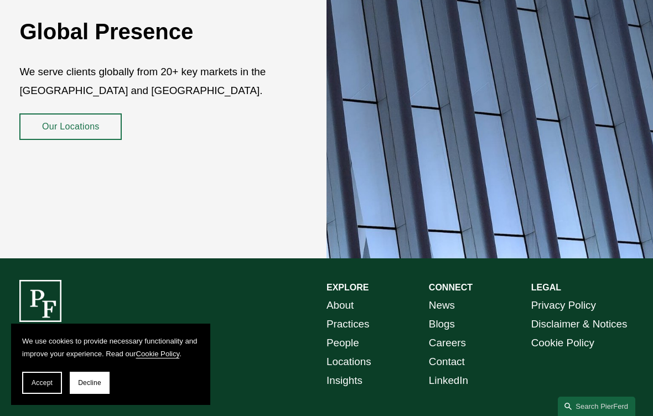  What do you see at coordinates (343, 343) in the screenshot?
I see `a: People` at bounding box center [343, 343].